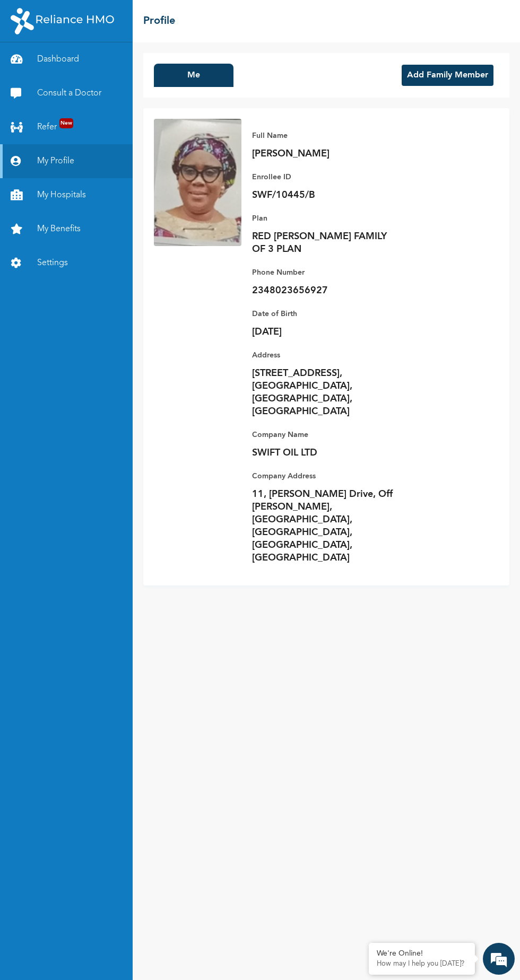  I want to click on p: SWIFT OIL LTD, so click(326, 452).